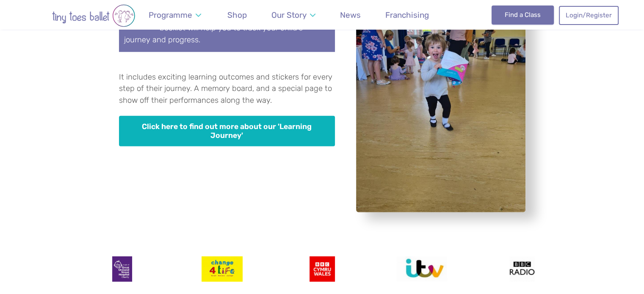 This screenshot has width=644, height=294. I want to click on span: Shop, so click(237, 15).